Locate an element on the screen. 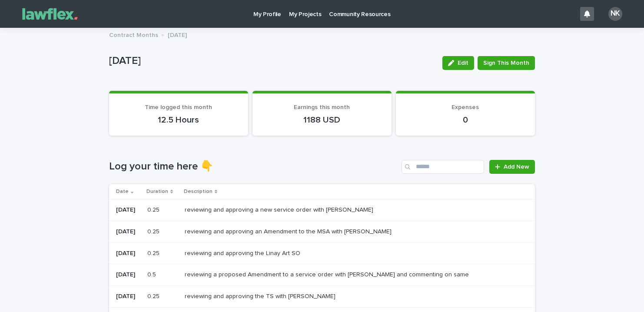 The image size is (644, 312). span: Edit is located at coordinates (462, 63).